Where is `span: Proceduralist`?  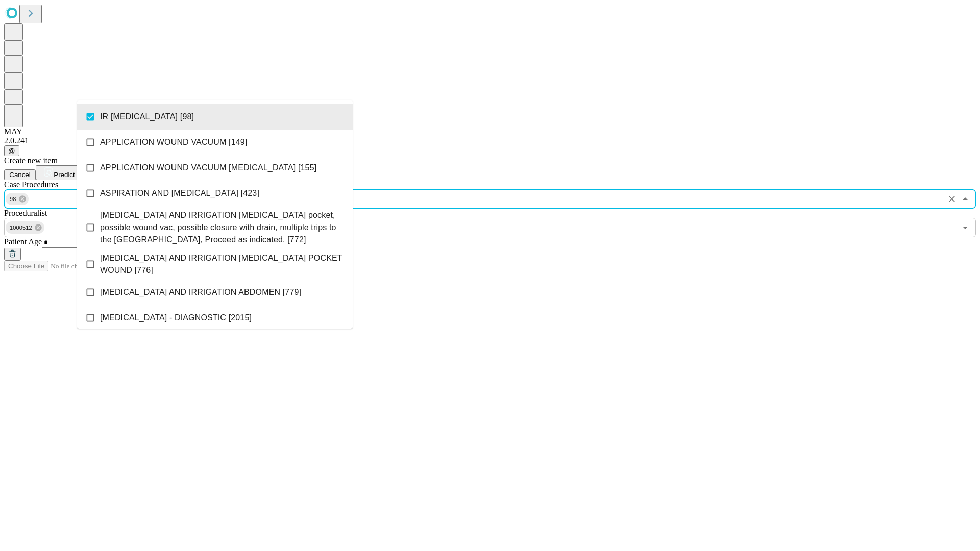 span: Proceduralist is located at coordinates (26, 213).